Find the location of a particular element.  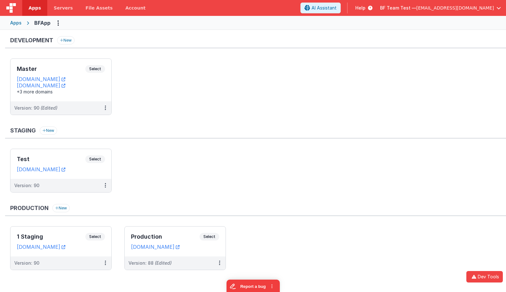

button: Dev Tools is located at coordinates (484, 276).